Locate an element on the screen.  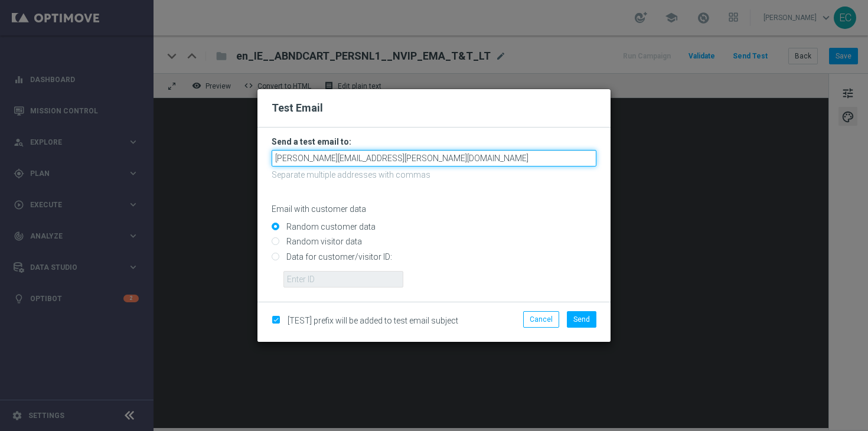
span: Send is located at coordinates (581, 320).